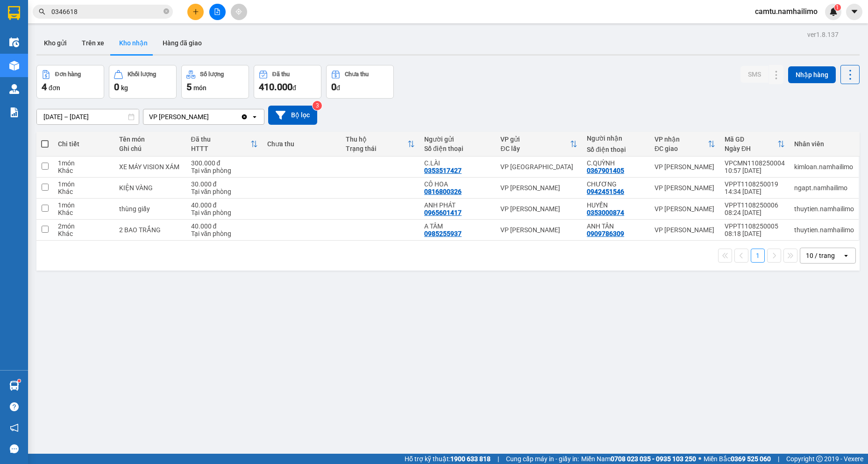 The image size is (868, 464). Describe the element at coordinates (751, 149) in the screenshot. I see `div: Ngày ĐH` at that location.